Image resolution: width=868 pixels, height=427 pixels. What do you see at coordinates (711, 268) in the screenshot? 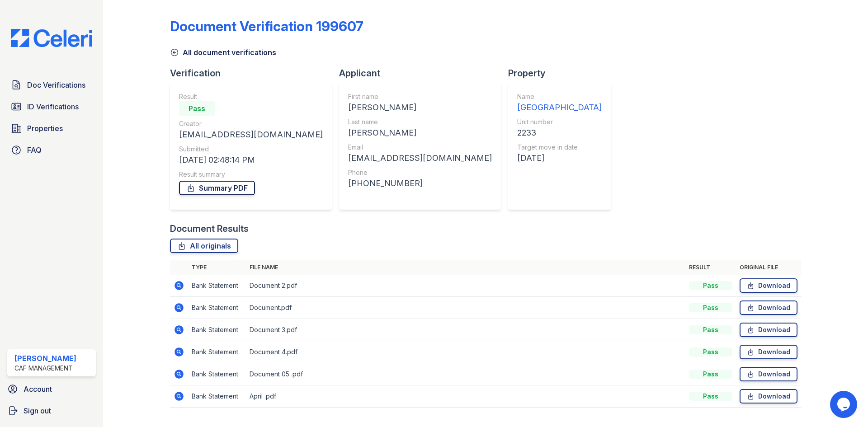
I see `th: Result` at bounding box center [711, 268].